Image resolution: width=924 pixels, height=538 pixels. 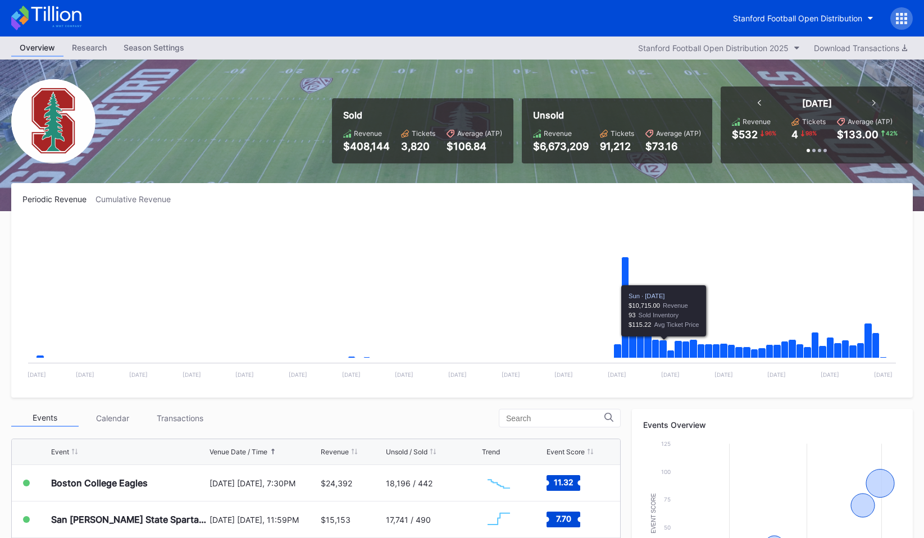 I want to click on a: Overview, so click(x=37, y=48).